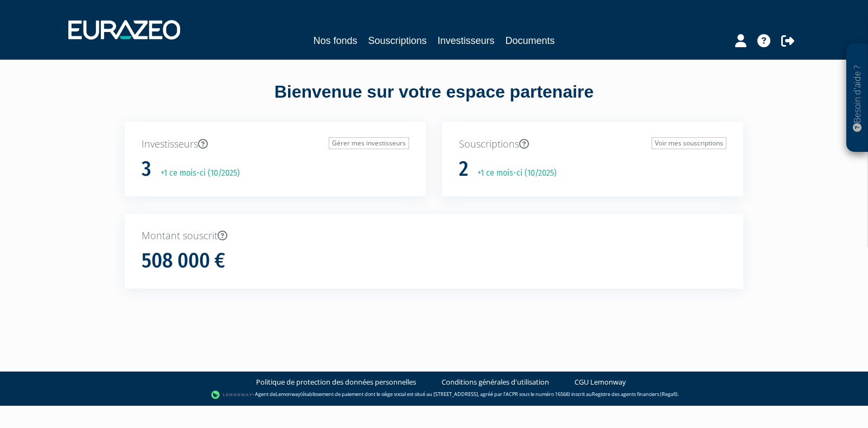  Describe the element at coordinates (335, 41) in the screenshot. I see `a: Nos fonds` at that location.